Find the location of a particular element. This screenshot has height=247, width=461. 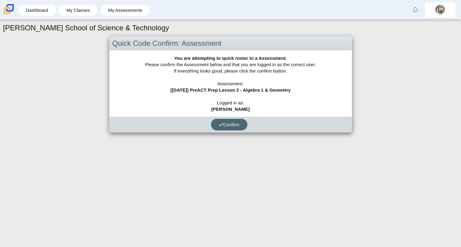

b: You are attempting to quick roster to a Assessment. is located at coordinates (230, 58).